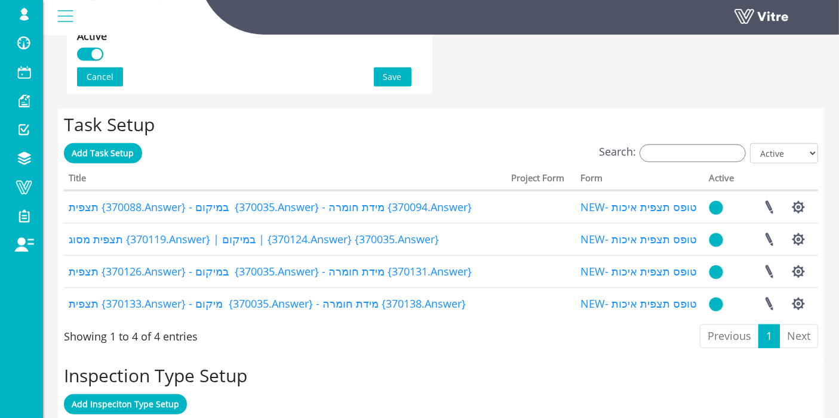 The height and width of the screenshot is (418, 839). I want to click on span: Add Task Setup, so click(103, 153).